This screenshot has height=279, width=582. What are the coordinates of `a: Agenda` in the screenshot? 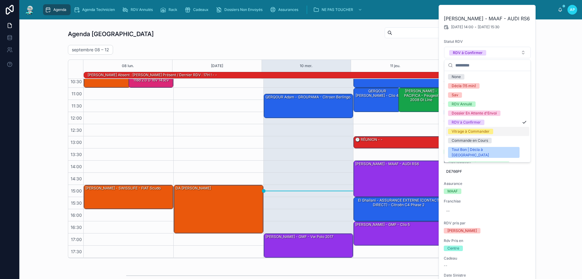 It's located at (57, 10).